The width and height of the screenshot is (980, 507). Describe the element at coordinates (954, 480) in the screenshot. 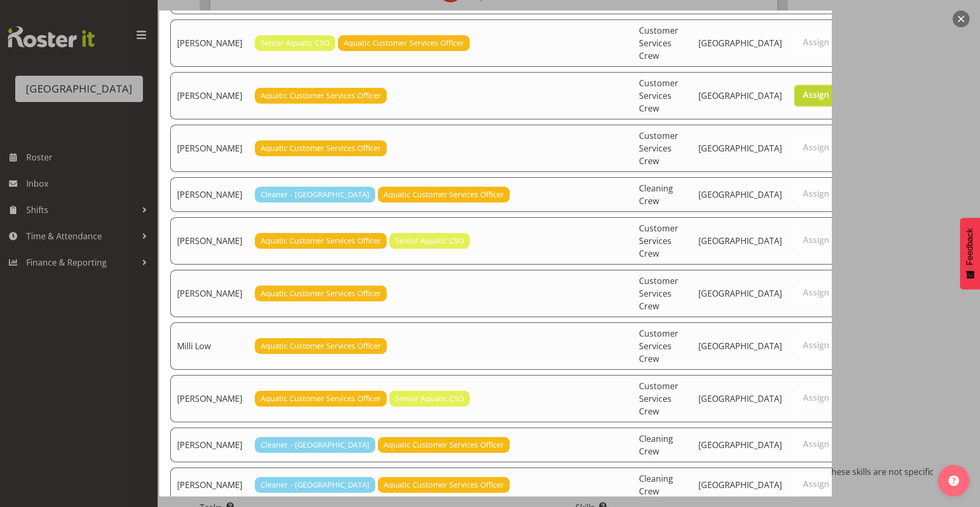

I see `img: help-xxl-2.png` at that location.